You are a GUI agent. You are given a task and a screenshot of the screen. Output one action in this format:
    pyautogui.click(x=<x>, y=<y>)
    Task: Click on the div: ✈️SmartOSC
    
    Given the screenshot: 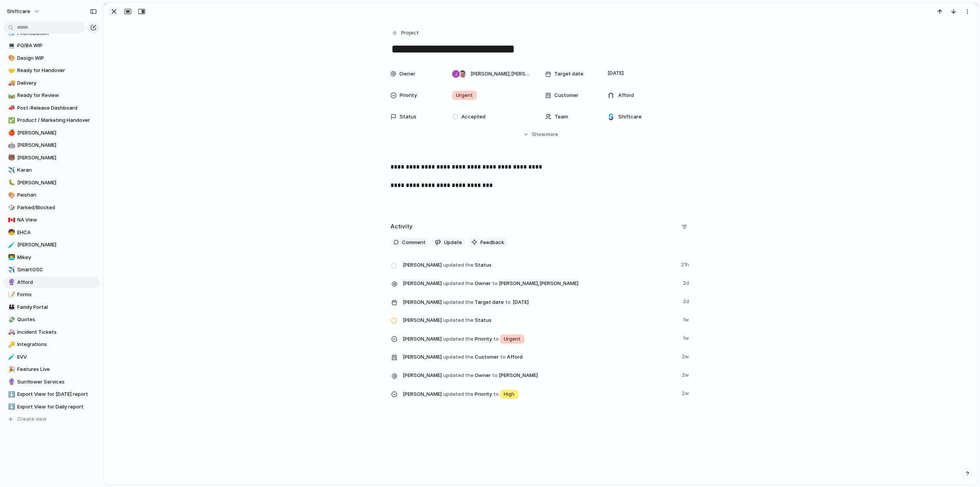 What is the action you would take?
    pyautogui.click(x=52, y=270)
    